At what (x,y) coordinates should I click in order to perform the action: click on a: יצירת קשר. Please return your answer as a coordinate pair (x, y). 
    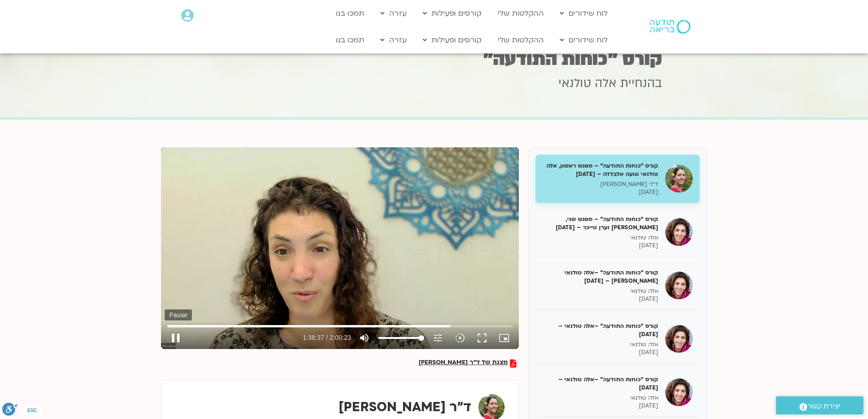
    Looking at the image, I should click on (819, 405).